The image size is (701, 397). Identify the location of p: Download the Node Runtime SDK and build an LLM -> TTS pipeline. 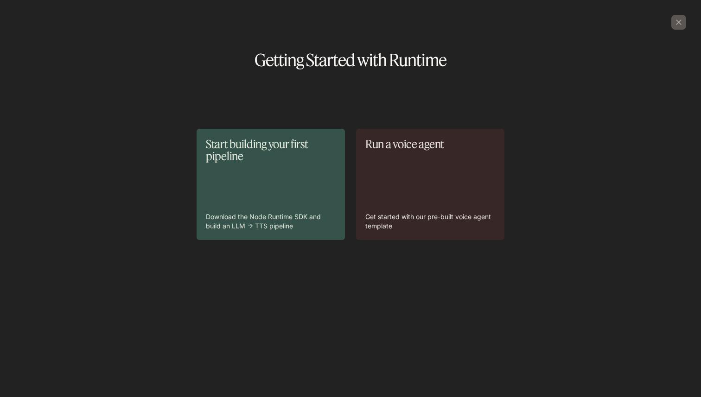
(271, 222).